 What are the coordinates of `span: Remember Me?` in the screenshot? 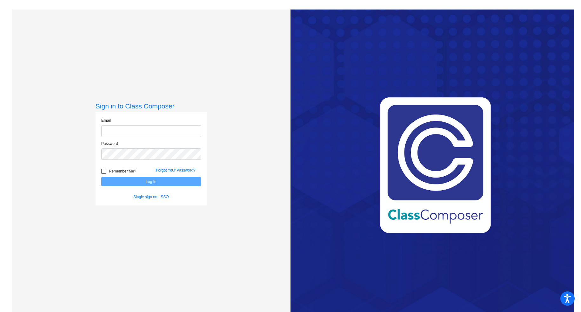 It's located at (123, 171).